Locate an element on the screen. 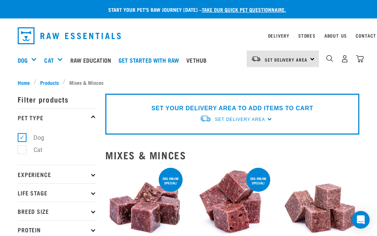 This screenshot has height=236, width=377. a: take our quick pet questionnaire. is located at coordinates (244, 9).